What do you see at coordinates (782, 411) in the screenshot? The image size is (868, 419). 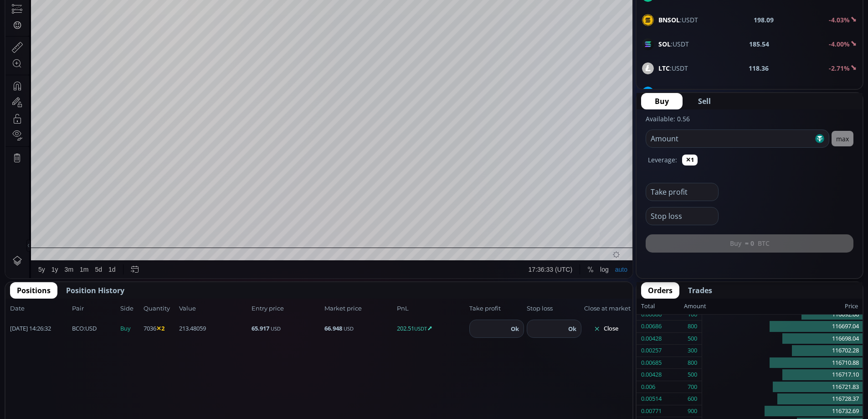 I see `div: 116732.69` at bounding box center [782, 411].